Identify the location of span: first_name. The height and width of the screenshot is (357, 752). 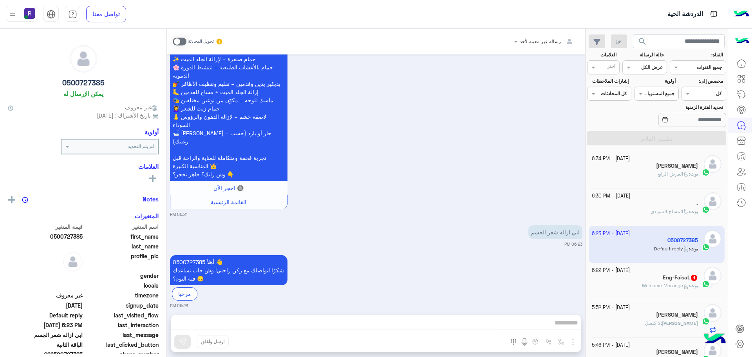
(121, 236).